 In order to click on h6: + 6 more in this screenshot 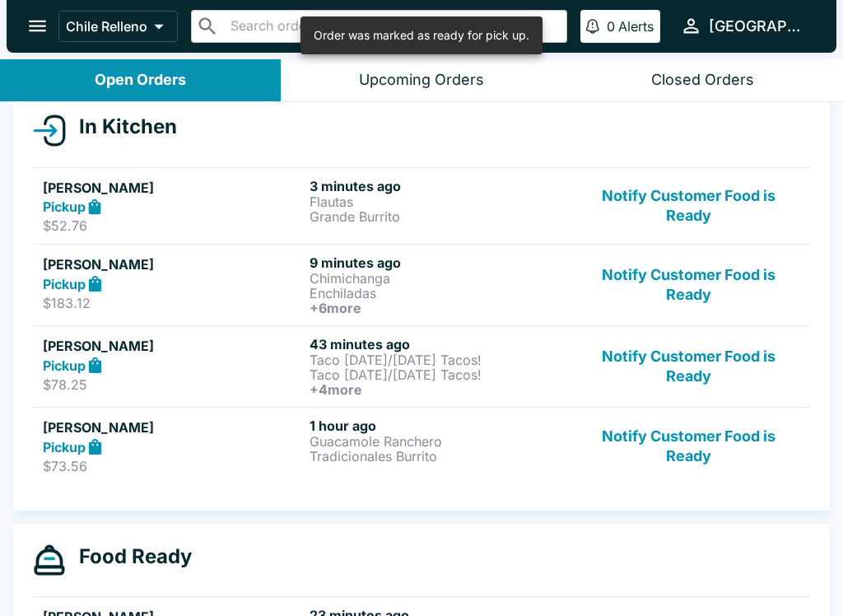, I will do `click(439, 308)`.